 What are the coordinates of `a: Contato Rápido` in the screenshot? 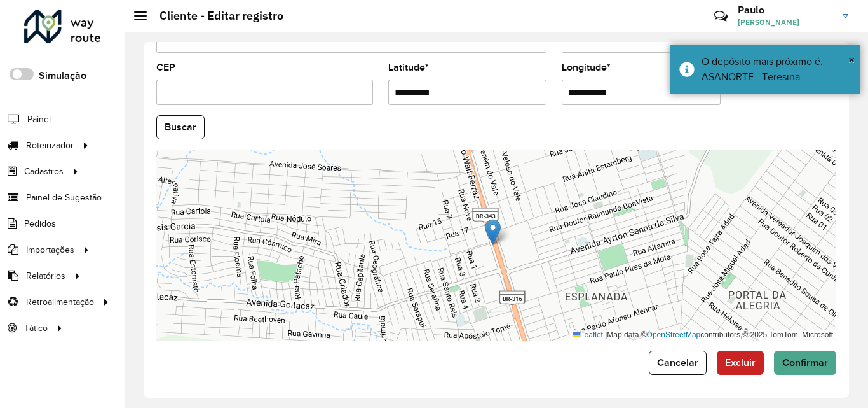 It's located at (721, 16).